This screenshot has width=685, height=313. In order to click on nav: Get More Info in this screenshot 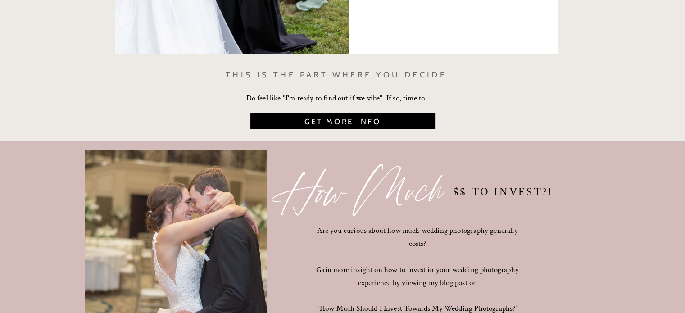, I will do `click(343, 122)`.